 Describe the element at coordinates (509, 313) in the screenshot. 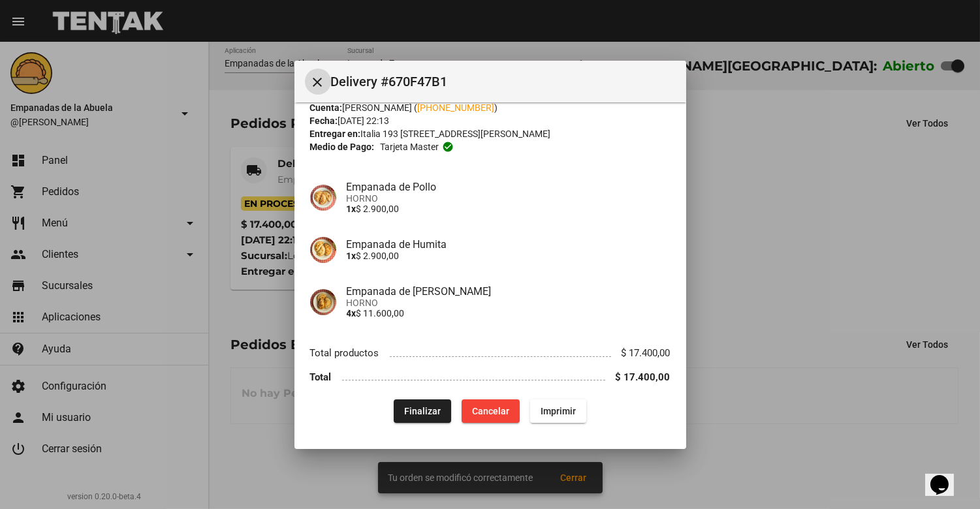

I see `p: $ 11.600,00` at that location.